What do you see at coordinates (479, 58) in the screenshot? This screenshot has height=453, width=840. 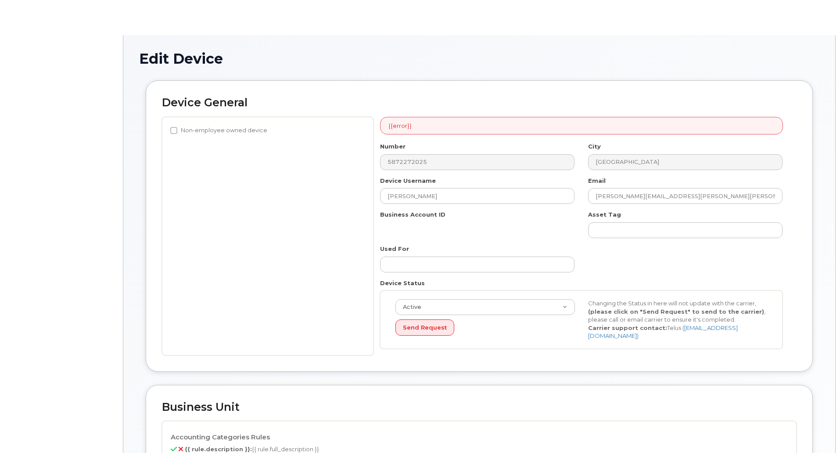 I see `h1: Edit Device` at bounding box center [479, 58].